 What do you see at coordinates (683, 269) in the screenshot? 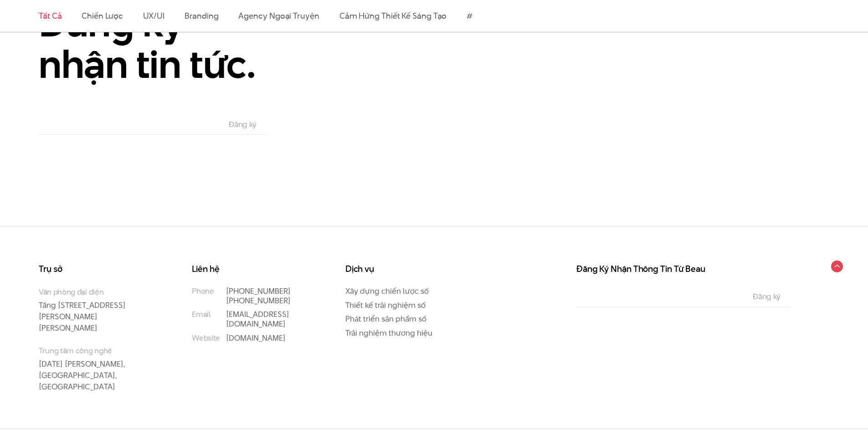
I see `h3: Đăng Ký Nhận Thông Tin Từ Beau` at bounding box center [683, 269].